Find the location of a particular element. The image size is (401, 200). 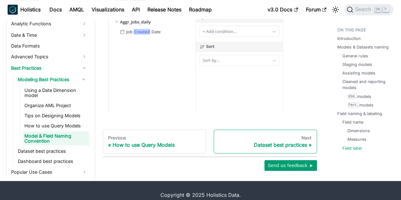

a: Introduction is located at coordinates (349, 38).